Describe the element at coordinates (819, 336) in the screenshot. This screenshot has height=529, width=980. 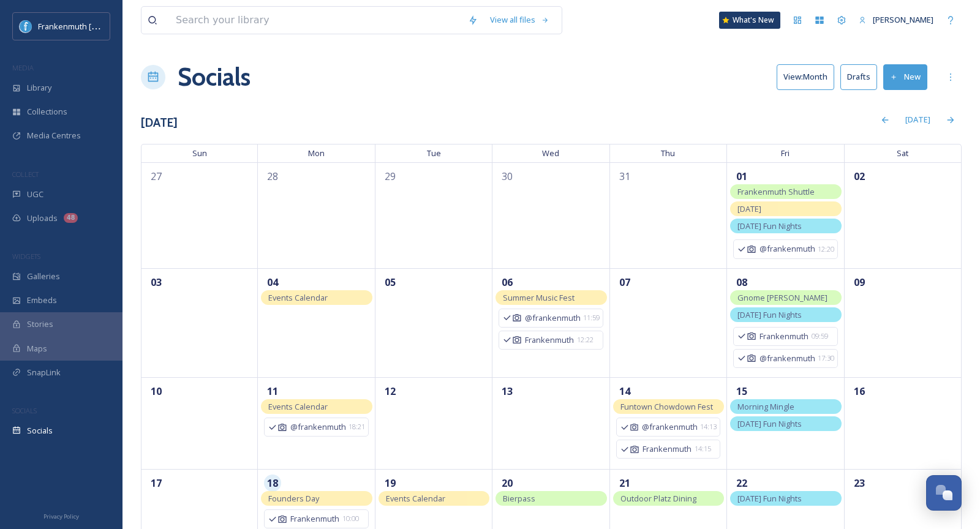
I see `span: 09:59` at that location.